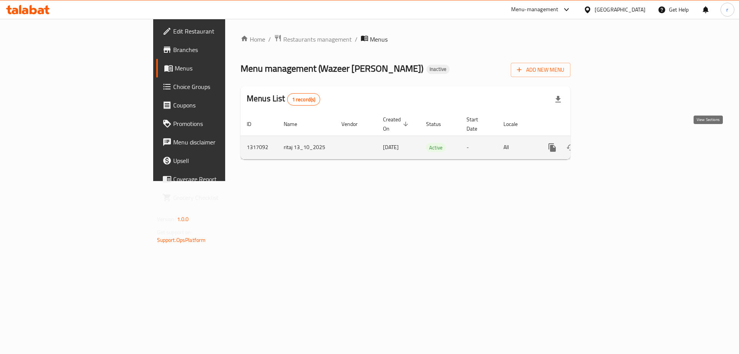  Describe the element at coordinates (216, 161) in the screenshot. I see `a: Upsell` at that location.